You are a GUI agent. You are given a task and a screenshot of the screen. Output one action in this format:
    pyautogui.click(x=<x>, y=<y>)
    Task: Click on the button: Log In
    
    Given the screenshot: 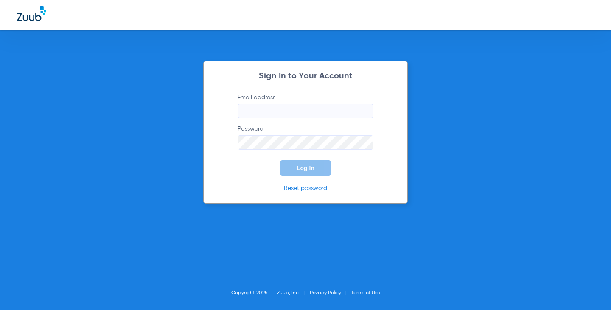 What is the action you would take?
    pyautogui.click(x=306, y=168)
    